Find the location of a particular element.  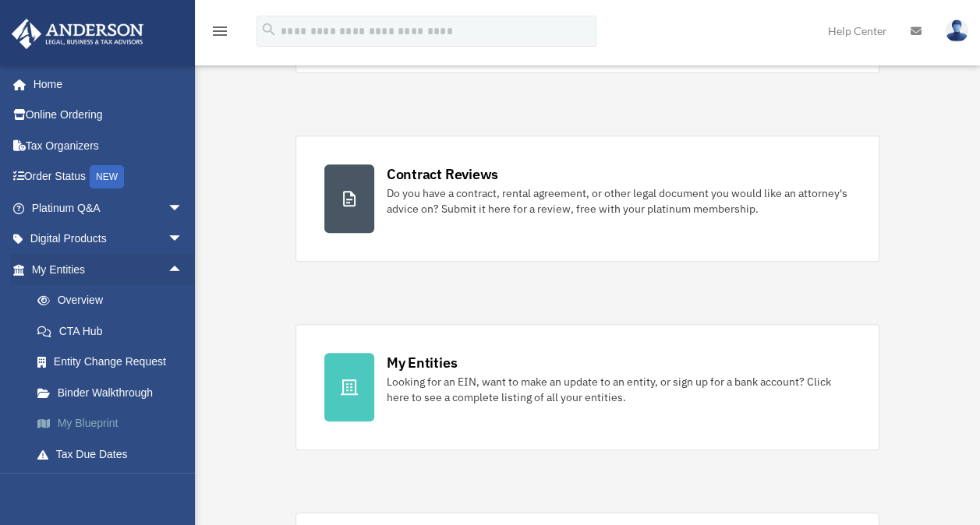

a: menu is located at coordinates (220, 33).